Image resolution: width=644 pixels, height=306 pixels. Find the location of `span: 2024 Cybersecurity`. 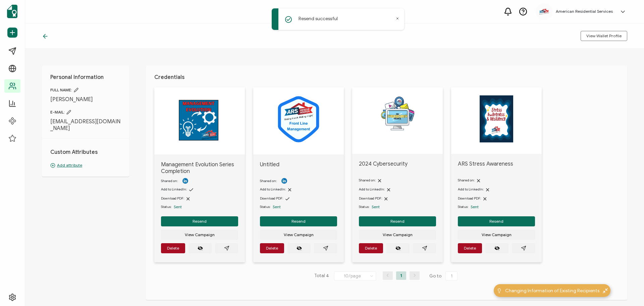

span: 2024 Cybersecurity is located at coordinates (398, 167).